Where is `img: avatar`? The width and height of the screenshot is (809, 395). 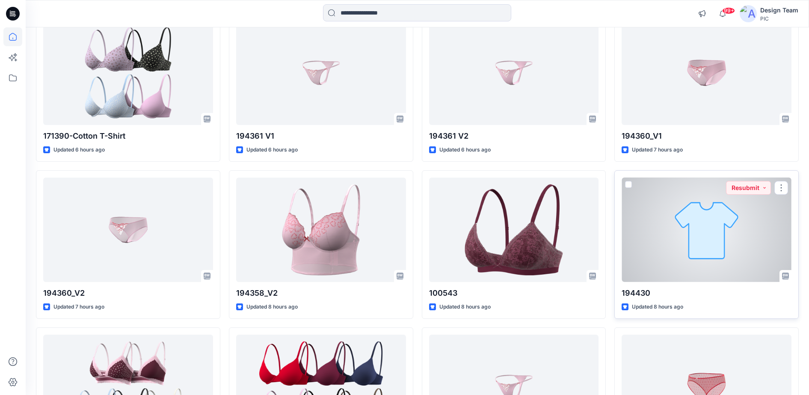 img: avatar is located at coordinates (749, 14).